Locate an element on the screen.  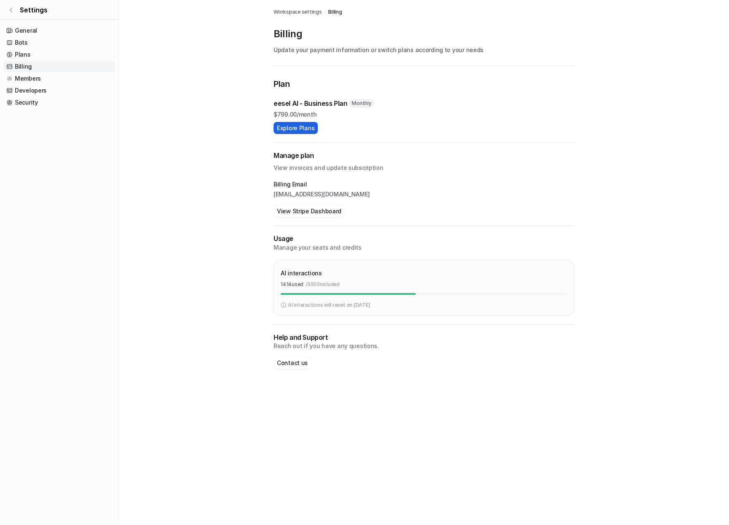
p: eesel AI - Business Plan is located at coordinates (310, 103).